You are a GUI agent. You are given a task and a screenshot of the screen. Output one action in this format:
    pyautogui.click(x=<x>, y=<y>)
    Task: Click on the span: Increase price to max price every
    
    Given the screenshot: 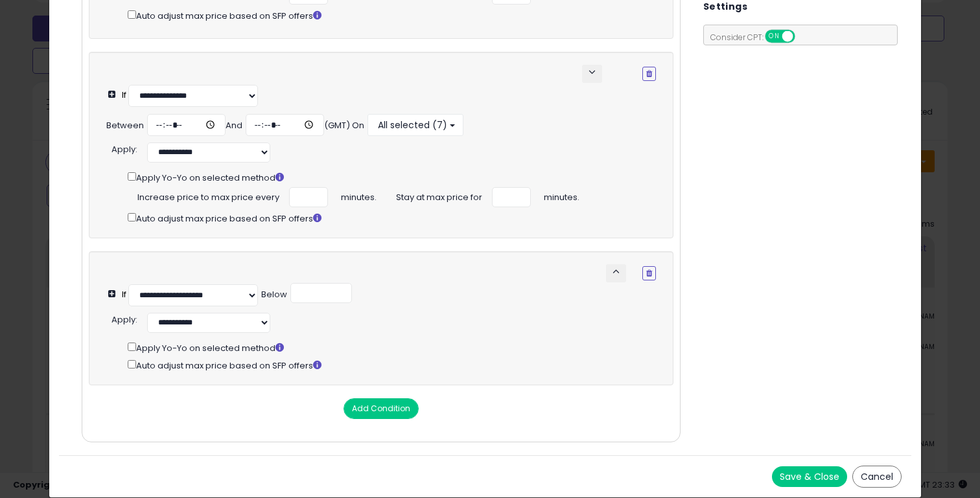 What is the action you would take?
    pyautogui.click(x=208, y=196)
    